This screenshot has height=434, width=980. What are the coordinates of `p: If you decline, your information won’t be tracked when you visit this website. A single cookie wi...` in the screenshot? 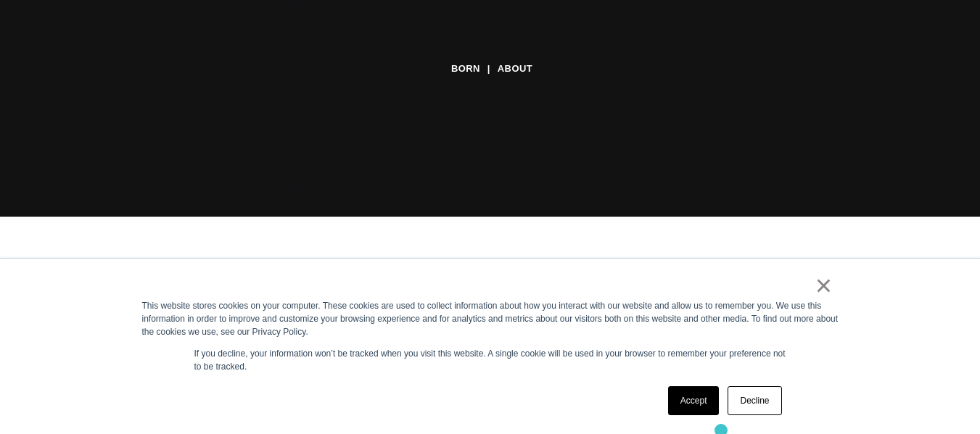 It's located at (490, 360).